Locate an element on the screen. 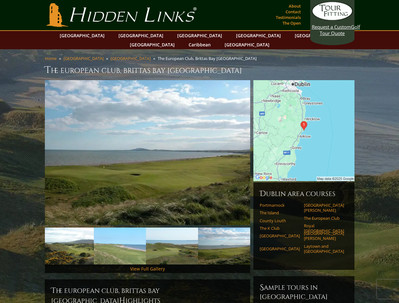  a: The European Club is located at coordinates (324, 218).